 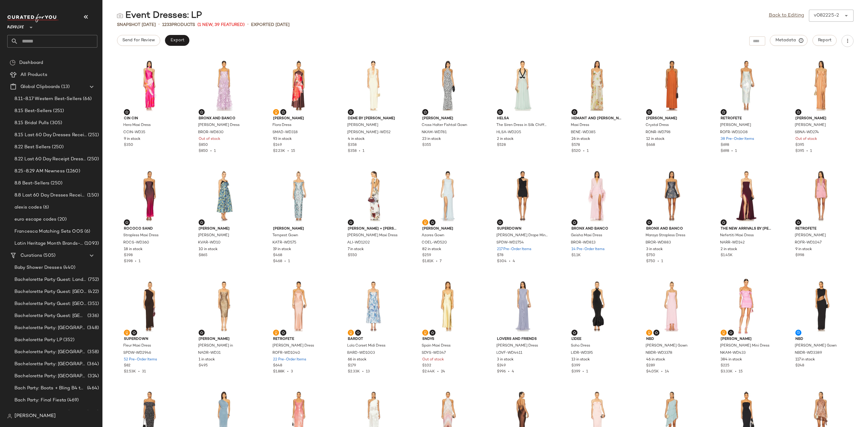 I want to click on span: (250), so click(x=56, y=184).